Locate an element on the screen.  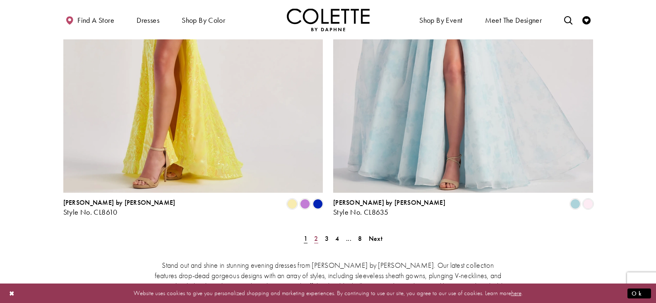
a: Page 2 is located at coordinates (316, 238).